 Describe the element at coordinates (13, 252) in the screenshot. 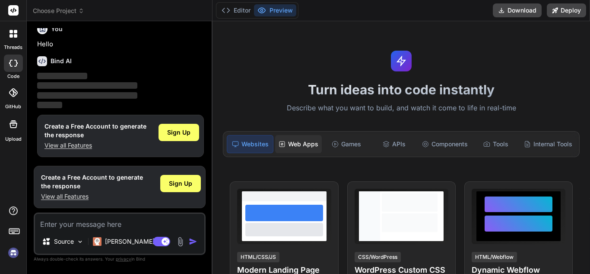

I see `img: signin` at that location.